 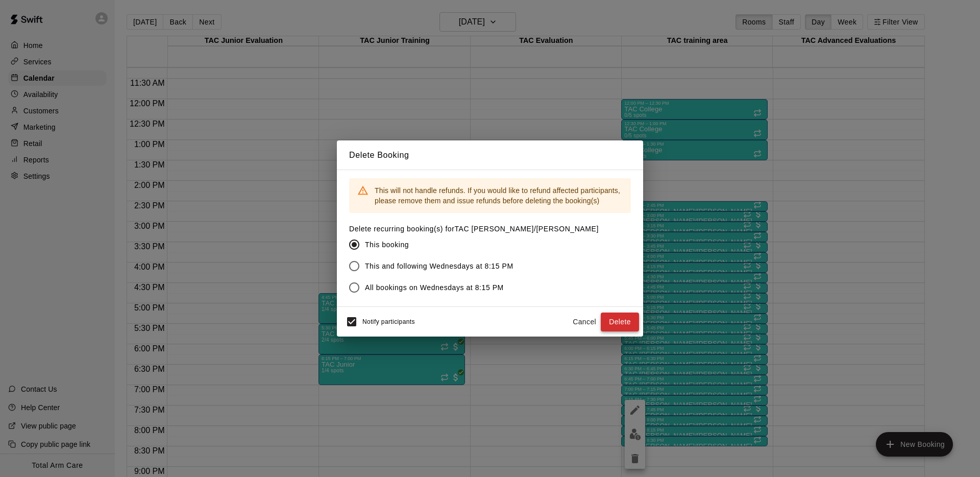 What do you see at coordinates (490, 155) in the screenshot?
I see `h2: Delete Booking` at bounding box center [490, 155].